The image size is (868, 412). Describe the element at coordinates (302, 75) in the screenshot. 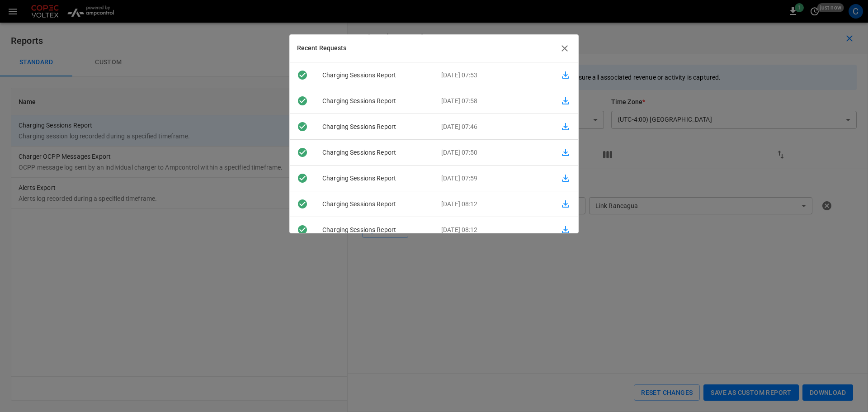

I see `div: Ready to download` at that location.